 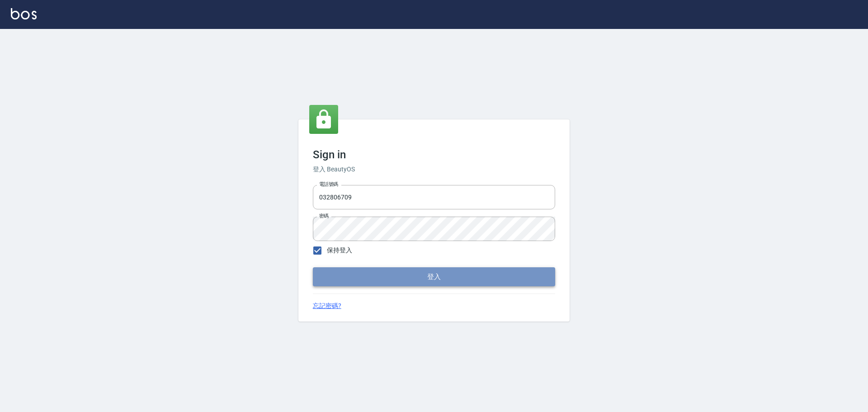 What do you see at coordinates (329, 184) in the screenshot?
I see `label: 電話號碼` at bounding box center [329, 184].